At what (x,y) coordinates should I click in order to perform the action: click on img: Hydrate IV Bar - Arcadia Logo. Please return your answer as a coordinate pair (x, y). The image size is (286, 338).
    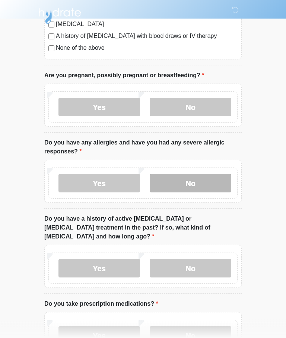
    Looking at the image, I should click on (60, 15).